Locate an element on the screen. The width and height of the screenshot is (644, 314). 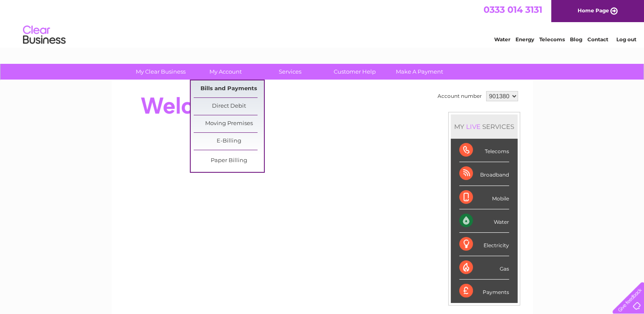
div: LIVE is located at coordinates (474, 126).